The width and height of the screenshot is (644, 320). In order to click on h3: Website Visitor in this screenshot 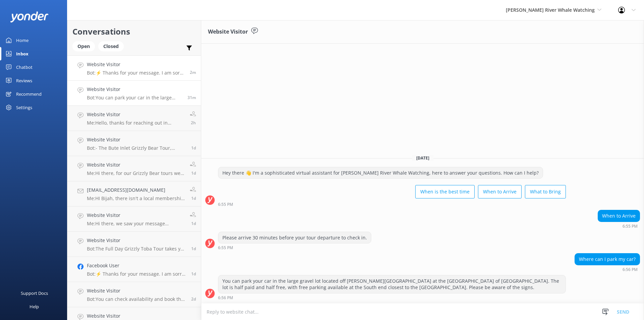, I will do `click(228, 32)`.